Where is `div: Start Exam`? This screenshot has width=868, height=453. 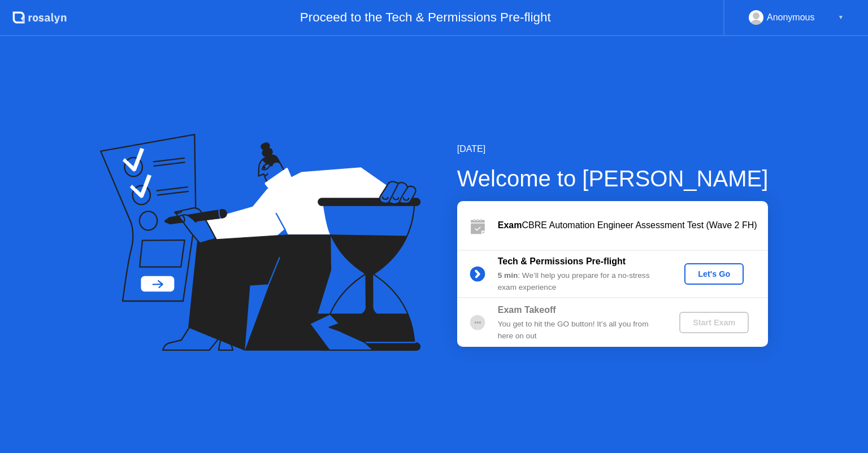
div: Start Exam is located at coordinates (714, 323).